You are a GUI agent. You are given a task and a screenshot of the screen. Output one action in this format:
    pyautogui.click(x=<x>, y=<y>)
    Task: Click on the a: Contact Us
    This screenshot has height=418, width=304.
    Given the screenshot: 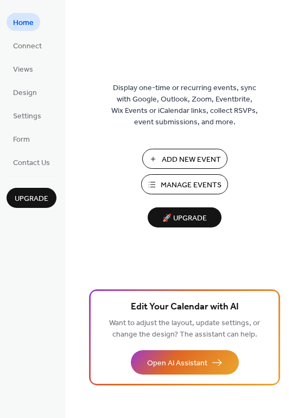 What is the action you would take?
    pyautogui.click(x=32, y=162)
    